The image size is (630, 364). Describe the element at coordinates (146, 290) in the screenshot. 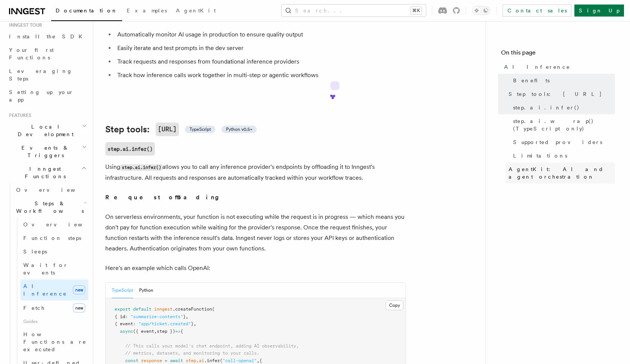

I see `button: Python` at that location.